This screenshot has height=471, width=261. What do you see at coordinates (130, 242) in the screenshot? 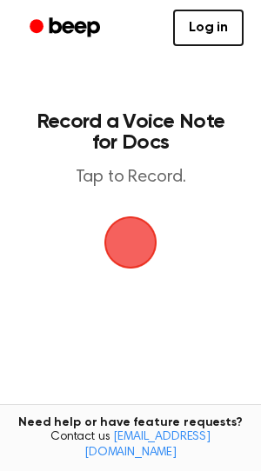
I see `button: Beep Logo` at bounding box center [130, 242].